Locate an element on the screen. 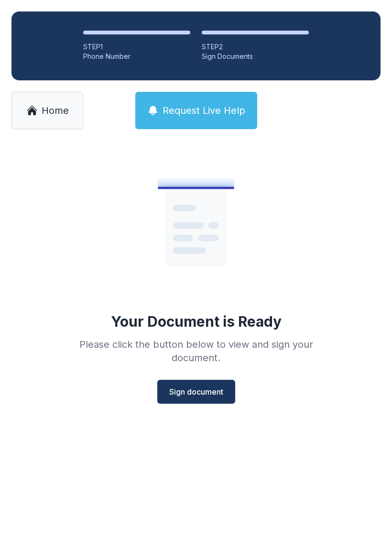 This screenshot has width=392, height=541. span: Request Live Help is located at coordinates (204, 111).